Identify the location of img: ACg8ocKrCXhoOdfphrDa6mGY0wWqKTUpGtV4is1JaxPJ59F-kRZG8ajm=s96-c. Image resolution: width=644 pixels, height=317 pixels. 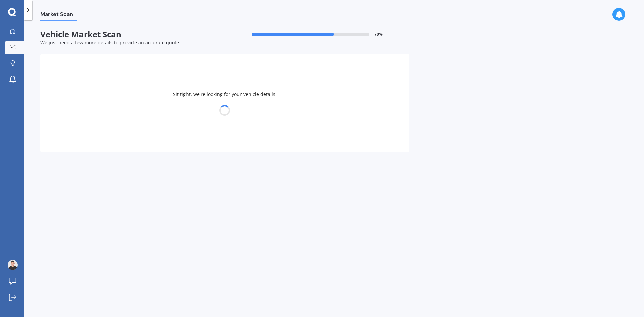
(13, 265).